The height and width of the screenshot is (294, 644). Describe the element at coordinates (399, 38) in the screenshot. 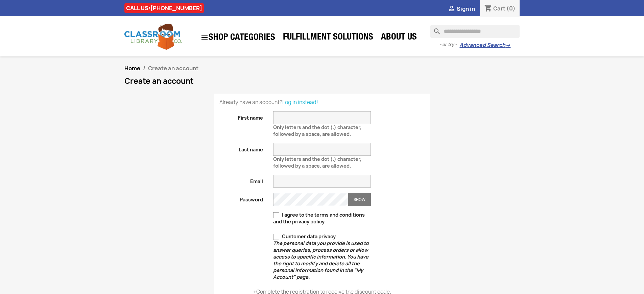

I see `a: About Us` at that location.